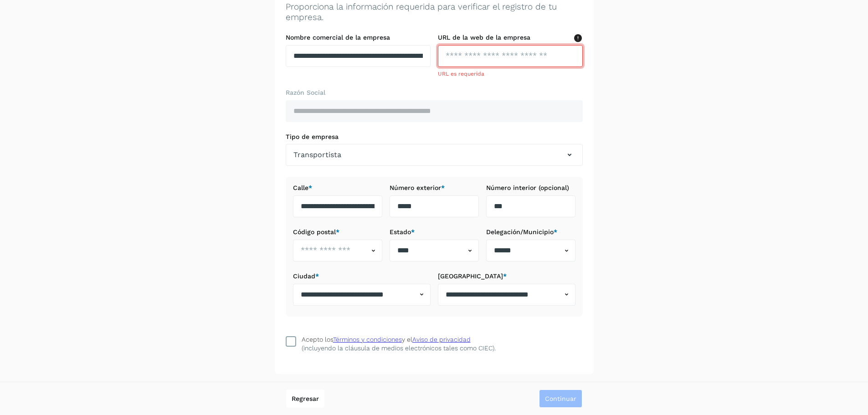 This screenshot has width=868, height=415. Describe the element at coordinates (434, 137) in the screenshot. I see `label: Tipo de empresa` at that location.